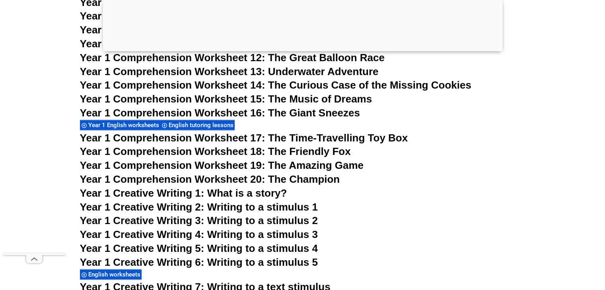 The height and width of the screenshot is (290, 605). What do you see at coordinates (226, 99) in the screenshot?
I see `span: Year 1 Comprehension Worksheet 15: The Music of Dreams` at bounding box center [226, 99].